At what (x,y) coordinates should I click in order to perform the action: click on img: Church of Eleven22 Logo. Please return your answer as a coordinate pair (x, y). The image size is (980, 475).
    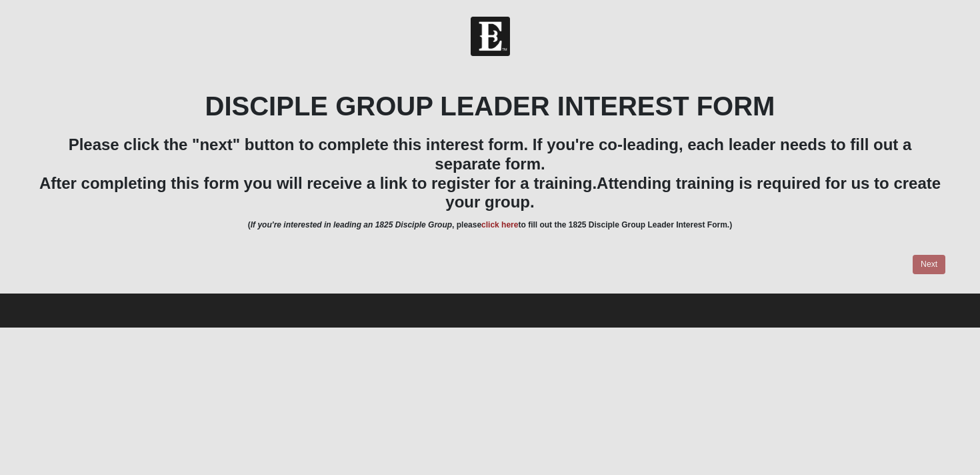
    Looking at the image, I should click on (490, 36).